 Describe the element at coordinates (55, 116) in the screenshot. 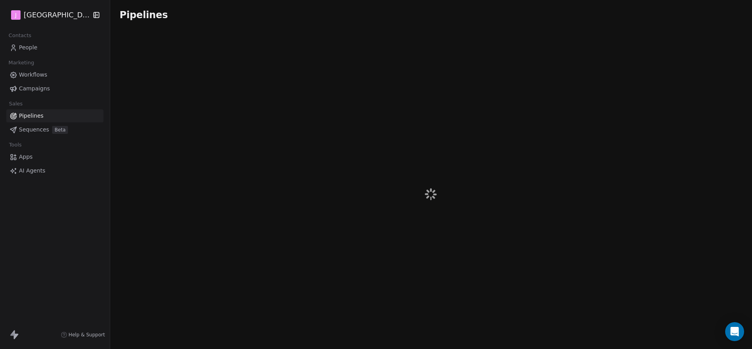

I see `a: Pipelines` at that location.